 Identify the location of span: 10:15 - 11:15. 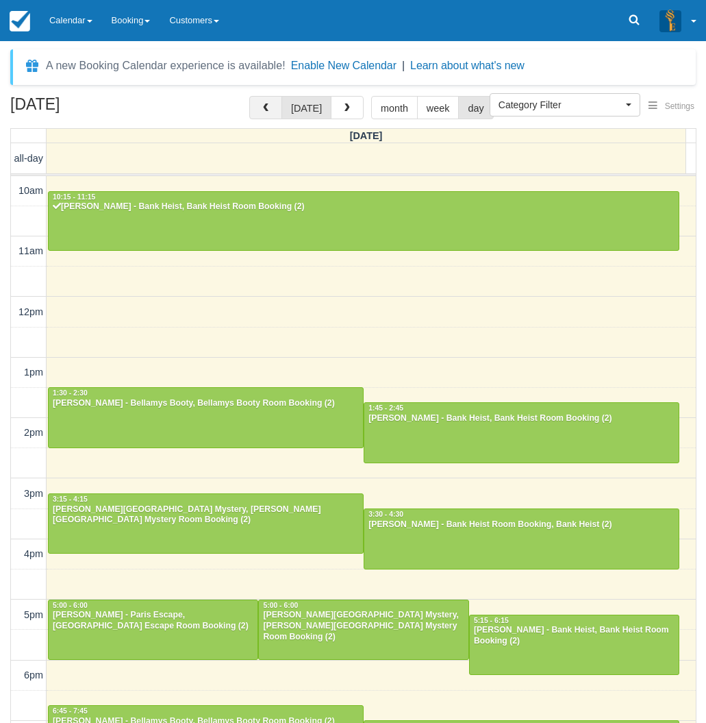
(74, 197).